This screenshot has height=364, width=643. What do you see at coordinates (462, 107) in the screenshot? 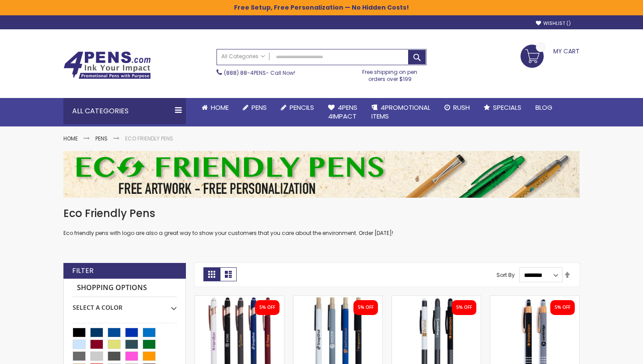
I see `span: Rush` at bounding box center [462, 107].